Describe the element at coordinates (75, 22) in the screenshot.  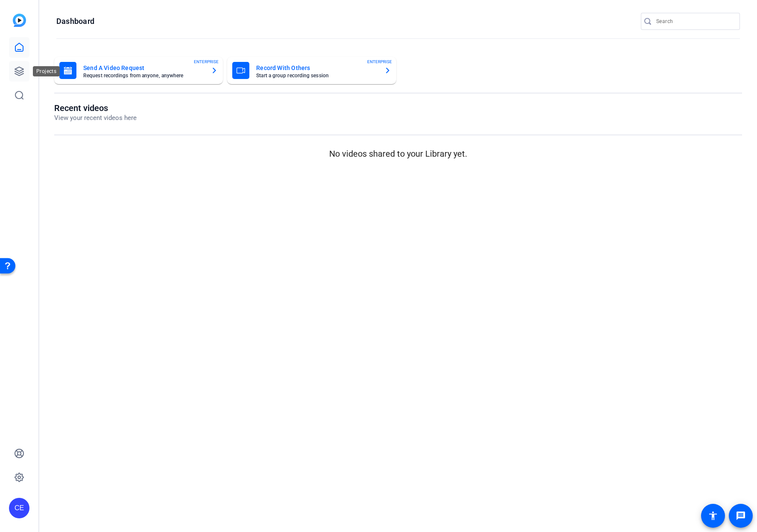
I see `h1: Dashboard` at that location.